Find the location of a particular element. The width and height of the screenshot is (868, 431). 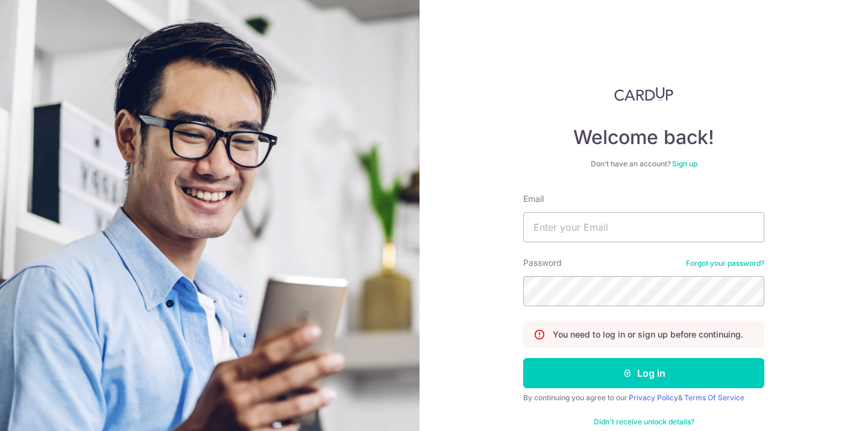

a: Sign up is located at coordinates (685, 164).